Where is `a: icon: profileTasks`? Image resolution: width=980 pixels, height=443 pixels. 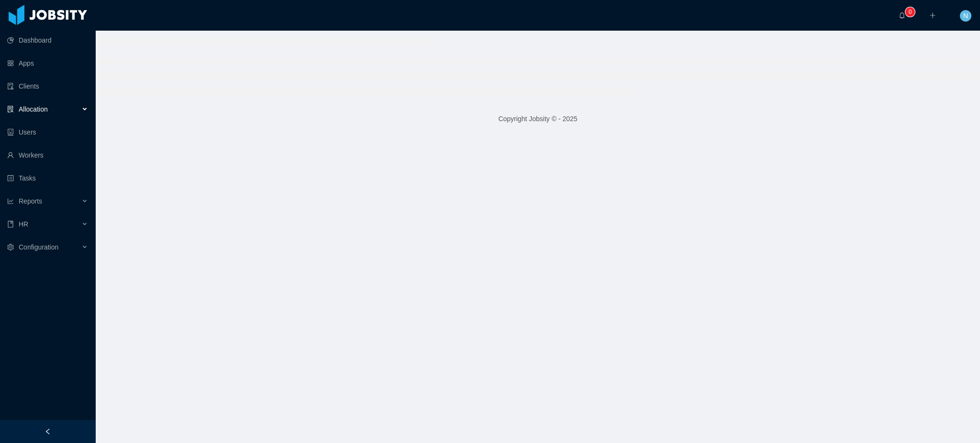 a: icon: profileTasks is located at coordinates (47, 178).